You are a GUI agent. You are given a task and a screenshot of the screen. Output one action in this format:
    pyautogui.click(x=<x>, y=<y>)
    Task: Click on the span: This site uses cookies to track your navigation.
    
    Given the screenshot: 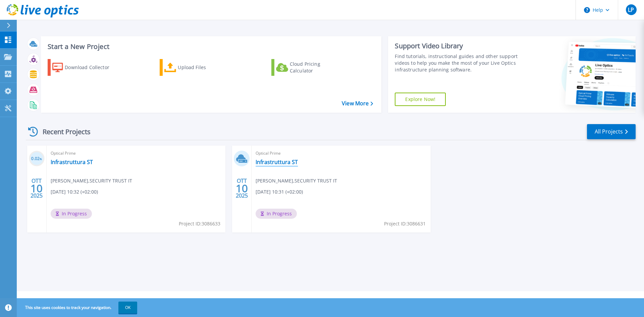 What is the action you would take?
    pyautogui.click(x=78, y=308)
    